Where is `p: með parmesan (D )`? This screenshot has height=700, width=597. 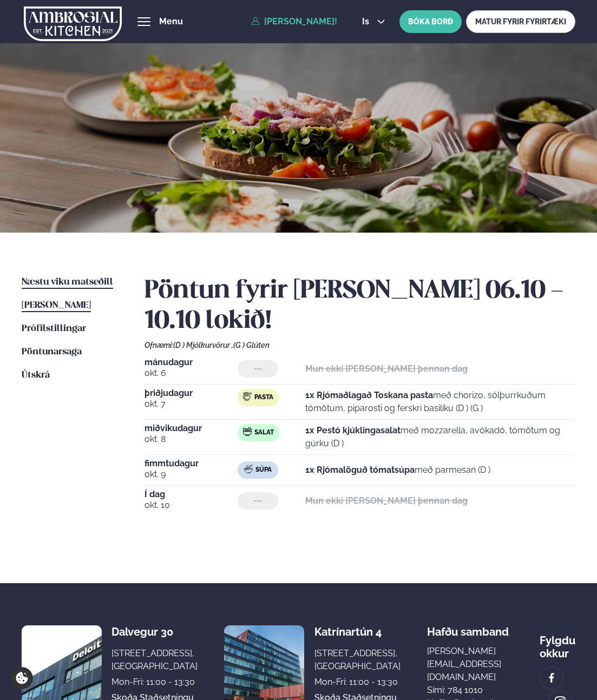 p: með parmesan (D ) is located at coordinates (398, 470).